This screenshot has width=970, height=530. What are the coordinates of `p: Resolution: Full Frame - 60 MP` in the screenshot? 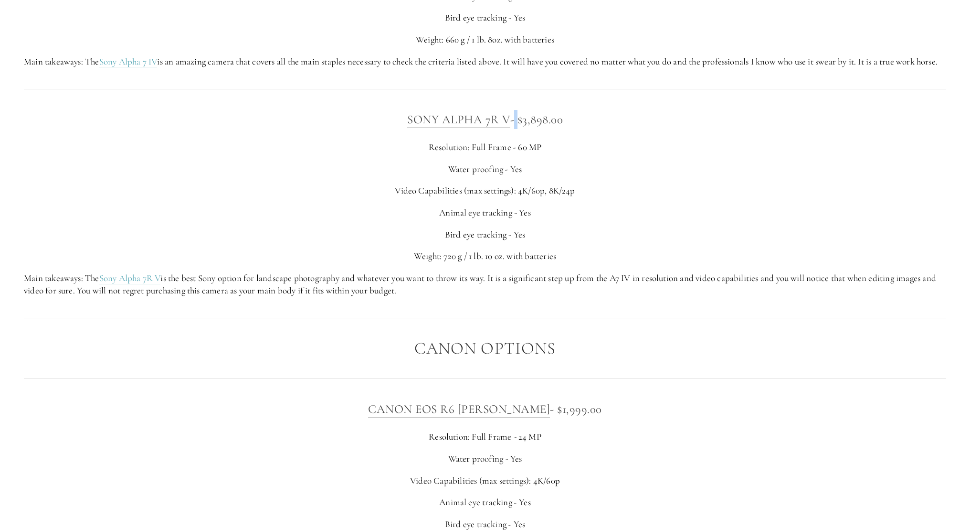 It's located at (485, 147).